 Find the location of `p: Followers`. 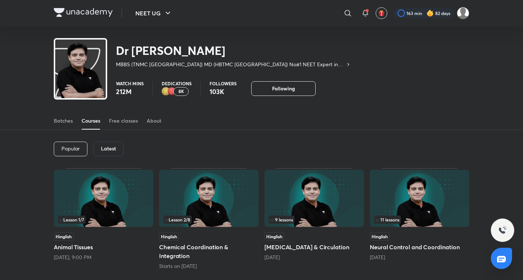

p: Followers is located at coordinates (223, 83).